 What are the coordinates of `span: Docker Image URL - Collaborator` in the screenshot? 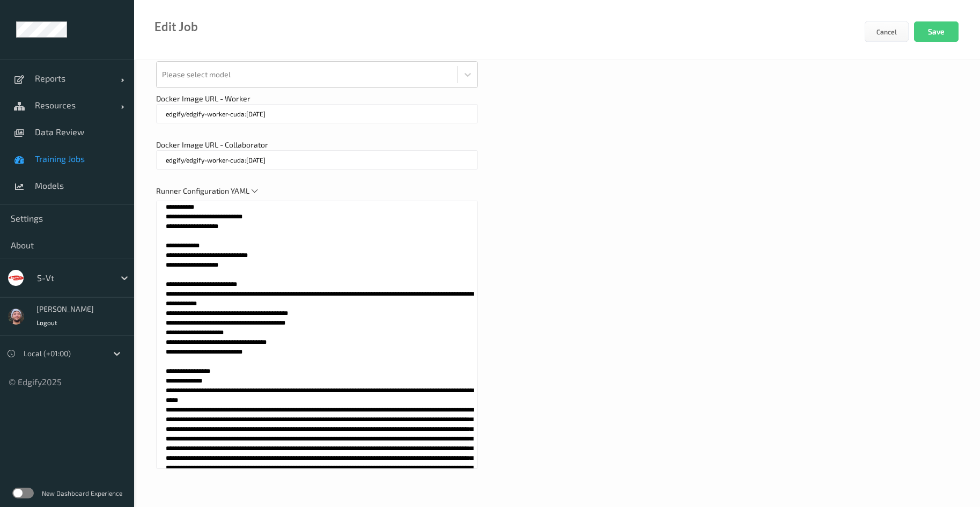 It's located at (212, 144).